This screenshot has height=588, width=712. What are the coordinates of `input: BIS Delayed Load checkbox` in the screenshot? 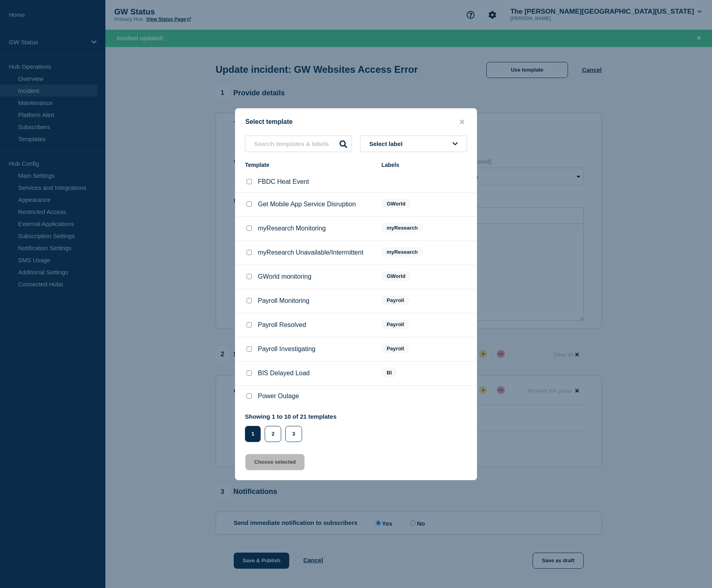 It's located at (249, 373).